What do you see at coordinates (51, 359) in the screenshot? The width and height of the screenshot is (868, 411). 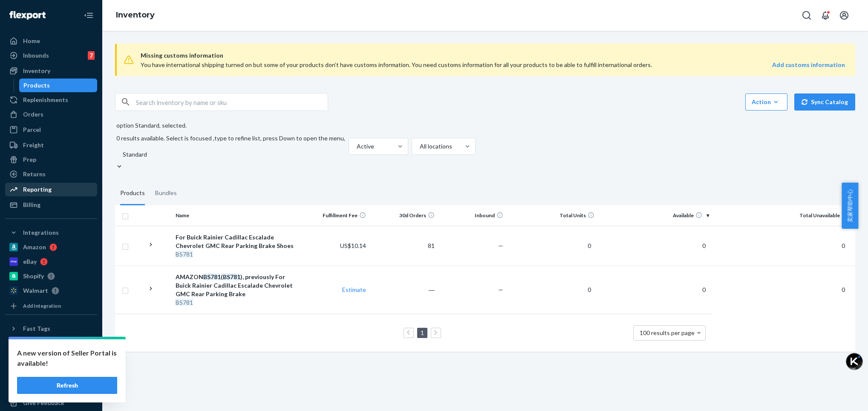 I see `a: Settings` at bounding box center [51, 359].